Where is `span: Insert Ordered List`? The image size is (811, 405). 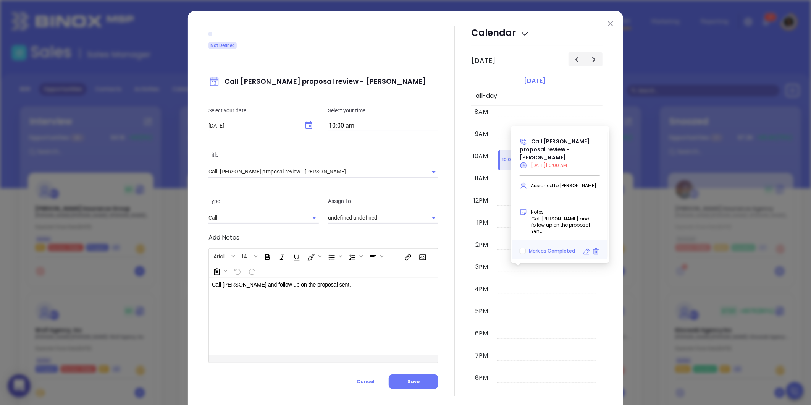
span: Insert Ordered List is located at coordinates (355, 256).